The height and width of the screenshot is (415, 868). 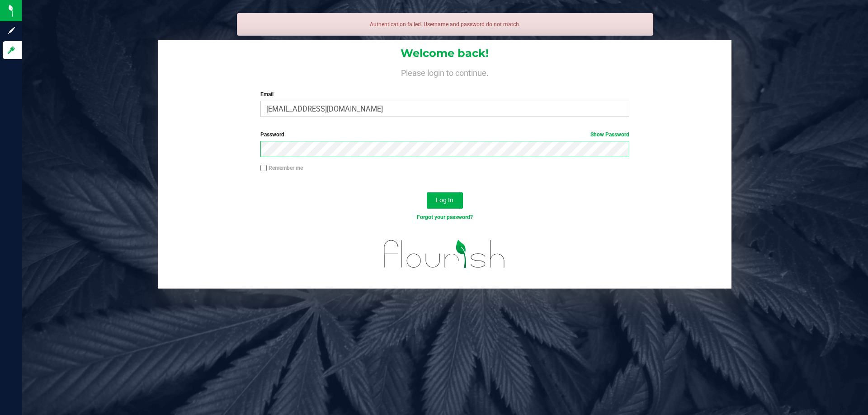 What do you see at coordinates (445, 72) in the screenshot?
I see `h4: Please login to continue.` at bounding box center [445, 72].